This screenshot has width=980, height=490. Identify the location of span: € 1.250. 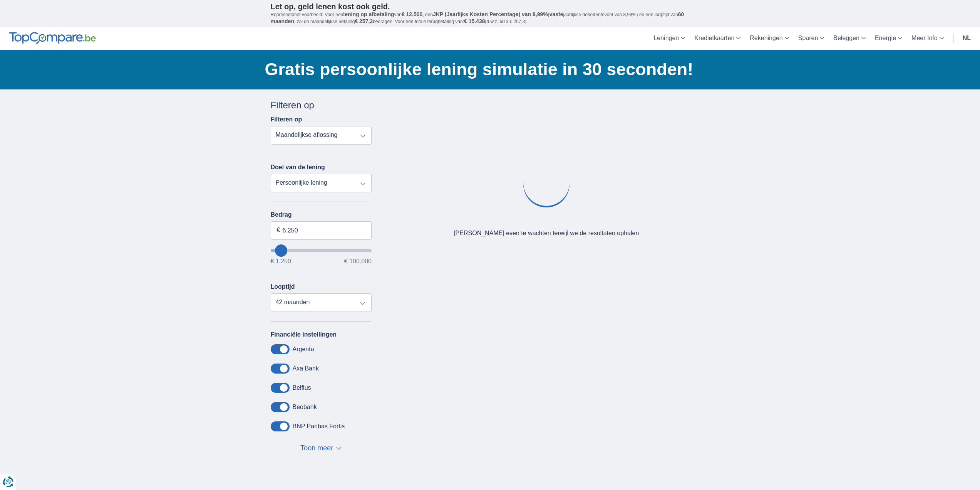
(280, 262).